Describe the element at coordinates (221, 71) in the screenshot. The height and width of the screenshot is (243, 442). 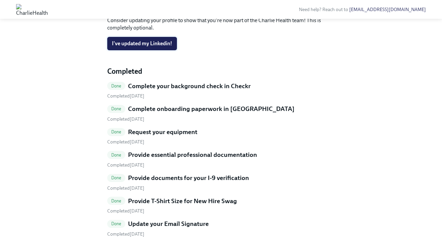
I see `h4: Completed` at that location.